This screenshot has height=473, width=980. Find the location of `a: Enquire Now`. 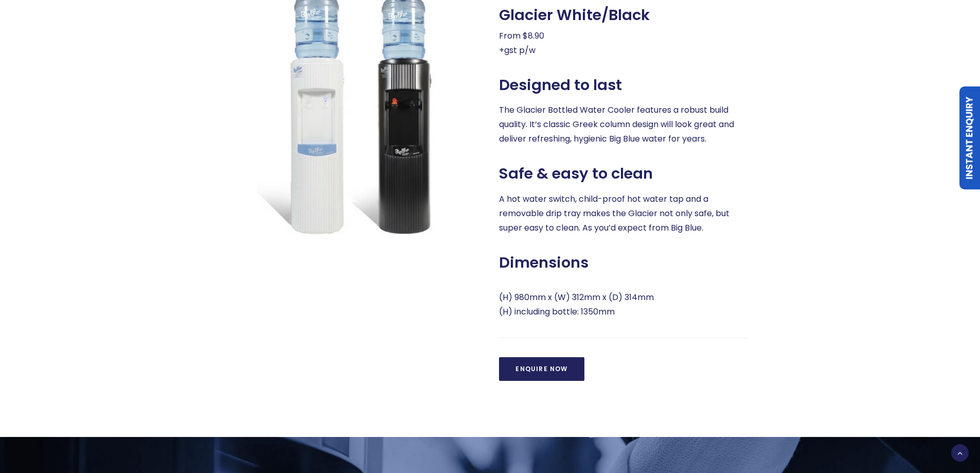

a: Enquire Now is located at coordinates (541, 369).